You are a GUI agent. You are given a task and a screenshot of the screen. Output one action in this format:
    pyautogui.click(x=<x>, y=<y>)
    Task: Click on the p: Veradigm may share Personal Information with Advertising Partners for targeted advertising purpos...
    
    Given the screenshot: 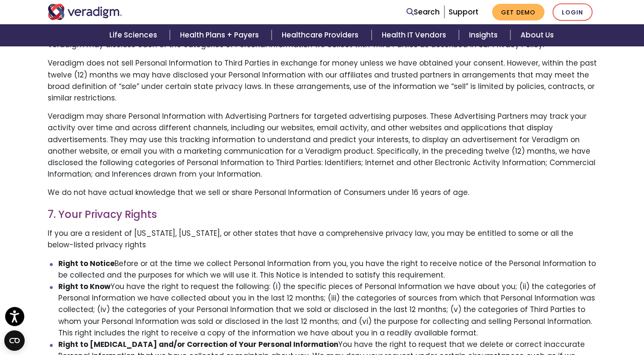 What is the action you would take?
    pyautogui.click(x=322, y=145)
    